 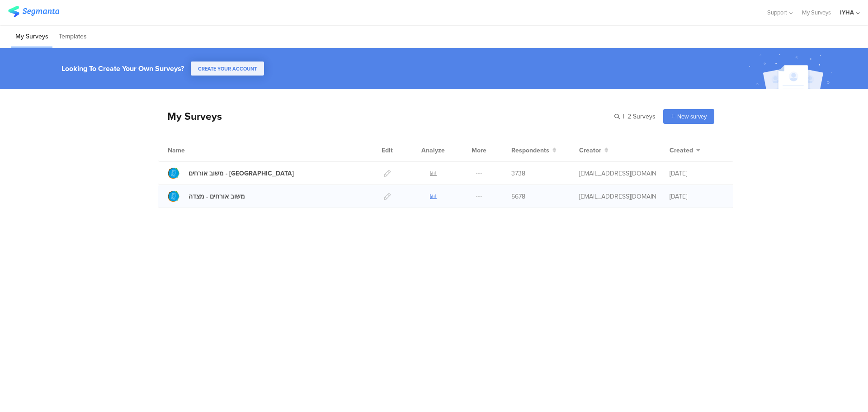 What do you see at coordinates (227, 68) in the screenshot?
I see `button: CREATE YOUR ACCOUNT` at bounding box center [227, 68].